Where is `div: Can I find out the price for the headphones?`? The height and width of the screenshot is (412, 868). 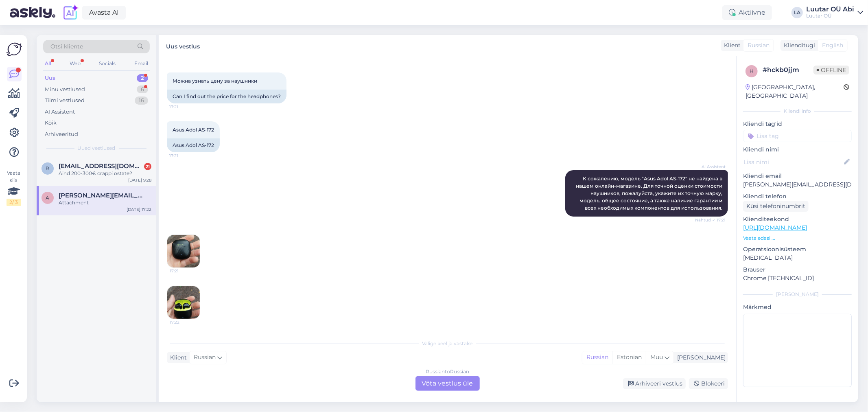 div: Can I find out the price for the headphones? is located at coordinates (227, 96).